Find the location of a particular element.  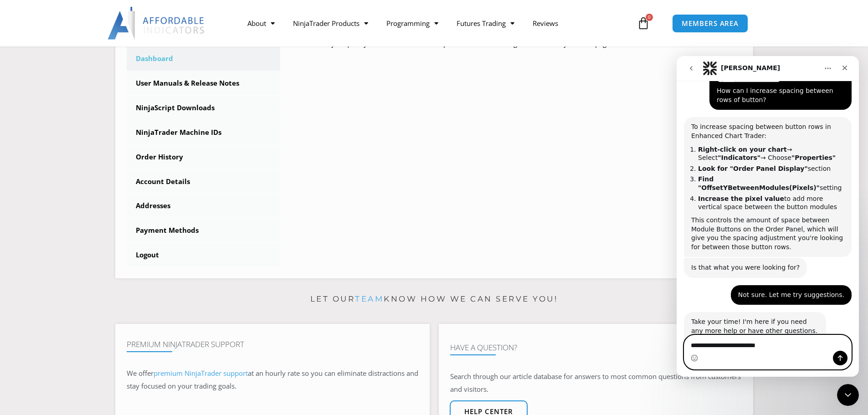

img: Profile image for Solomon is located at coordinates (33, 12).